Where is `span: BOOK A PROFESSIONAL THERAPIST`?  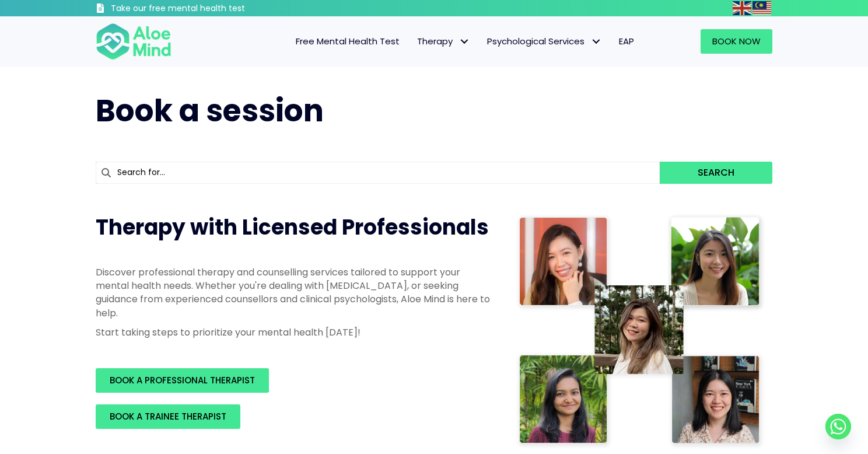
span: BOOK A PROFESSIONAL THERAPIST is located at coordinates (182, 379).